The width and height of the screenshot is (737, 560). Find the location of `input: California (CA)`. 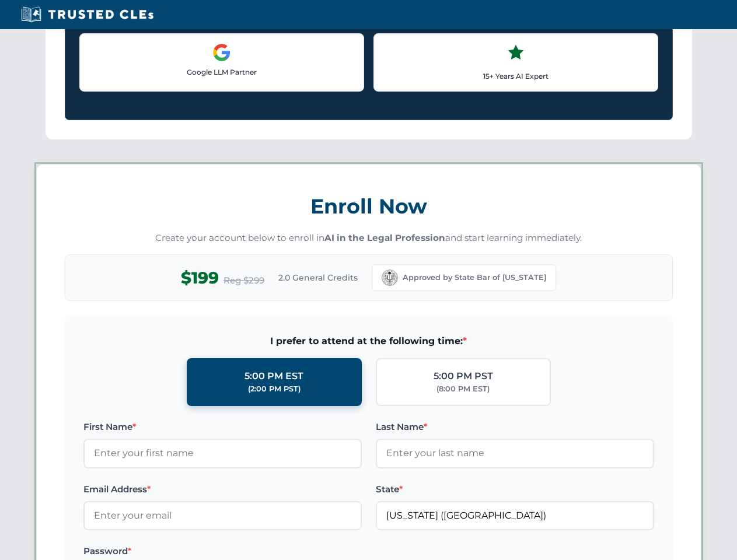

input: California (CA) is located at coordinates (514, 515).